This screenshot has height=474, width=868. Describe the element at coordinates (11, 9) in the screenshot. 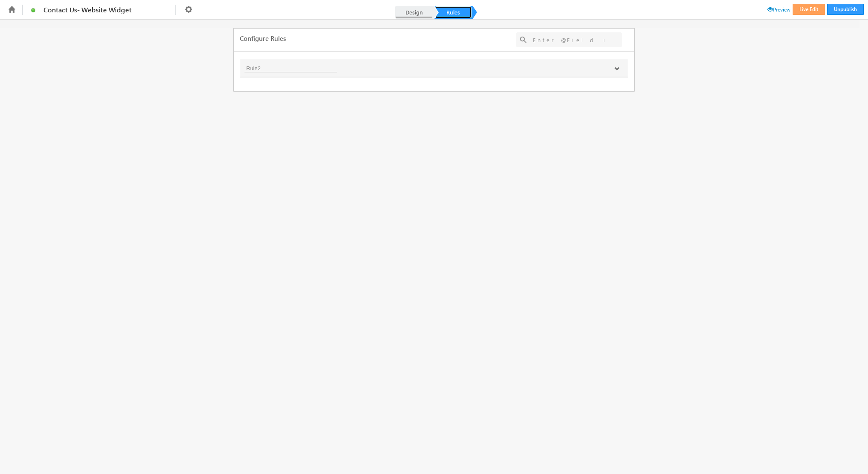

I see `li: Home` at that location.